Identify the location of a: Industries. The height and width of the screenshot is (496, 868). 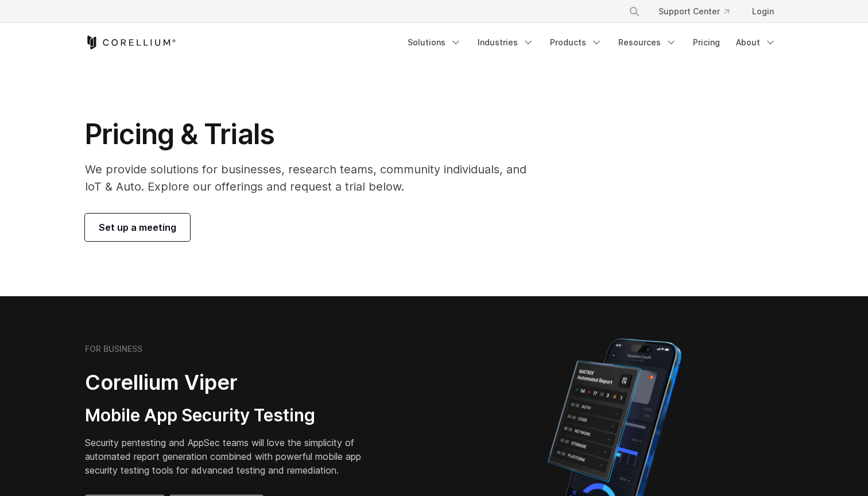
(506, 42).